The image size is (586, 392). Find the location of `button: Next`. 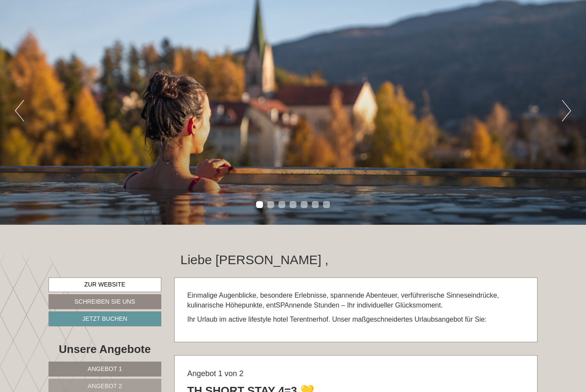

button: Next is located at coordinates (566, 111).